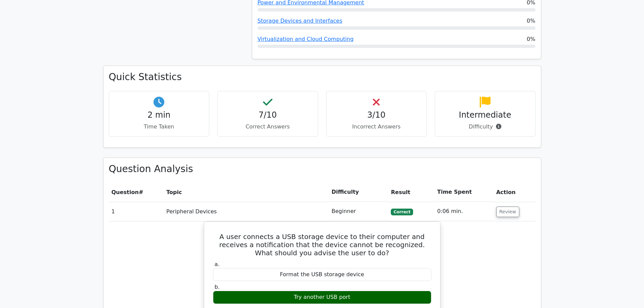  What do you see at coordinates (377, 127) in the screenshot?
I see `p: Incorrect Answers` at bounding box center [377, 127].